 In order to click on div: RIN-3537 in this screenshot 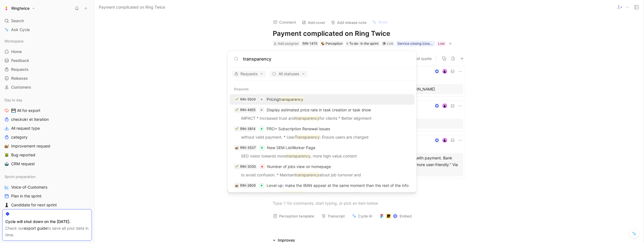, I will do `click(248, 148)`.